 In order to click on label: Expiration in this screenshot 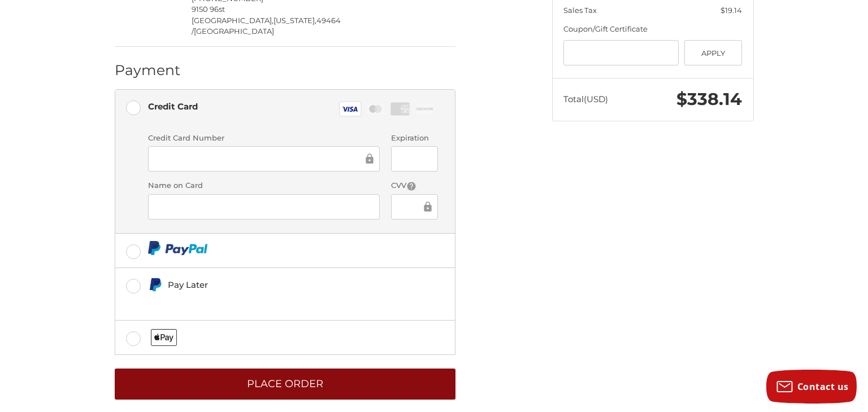, I will do `click(414, 139)`.